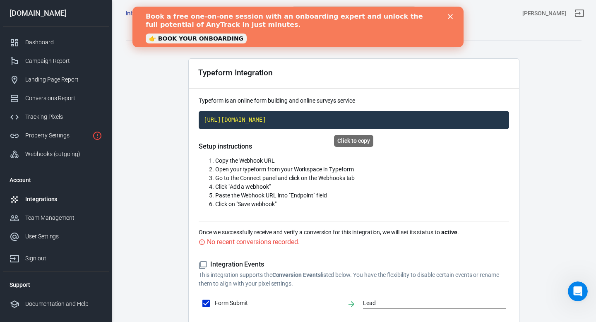 This screenshot has width=596, height=322. Describe the element at coordinates (64, 79) in the screenshot. I see `div: Landing Page Report` at that location.